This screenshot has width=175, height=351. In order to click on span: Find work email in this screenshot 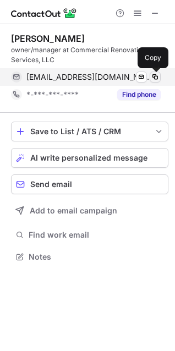, I will do `click(96, 235)`.